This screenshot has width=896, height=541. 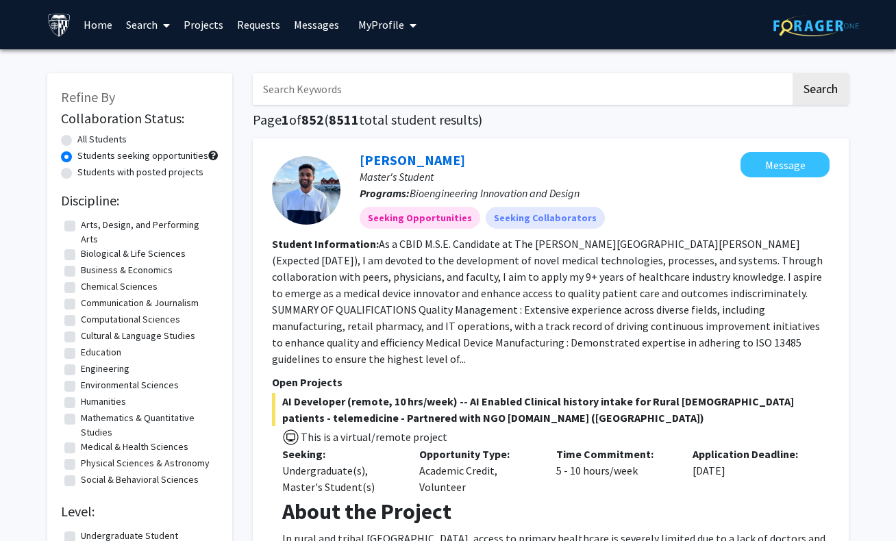 What do you see at coordinates (140, 512) in the screenshot?
I see `h2: Level:` at bounding box center [140, 512].